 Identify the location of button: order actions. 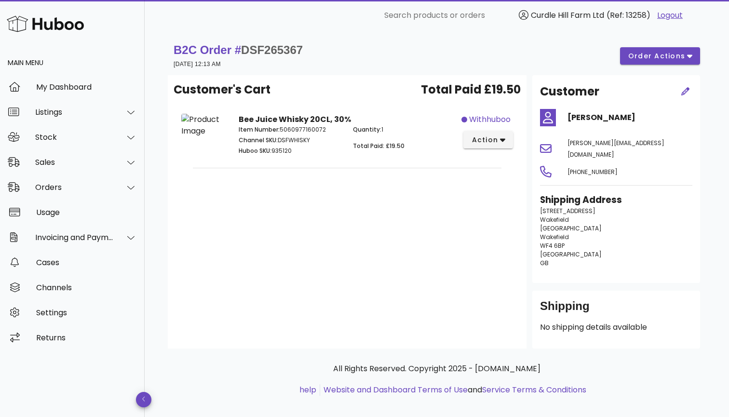
(660, 56).